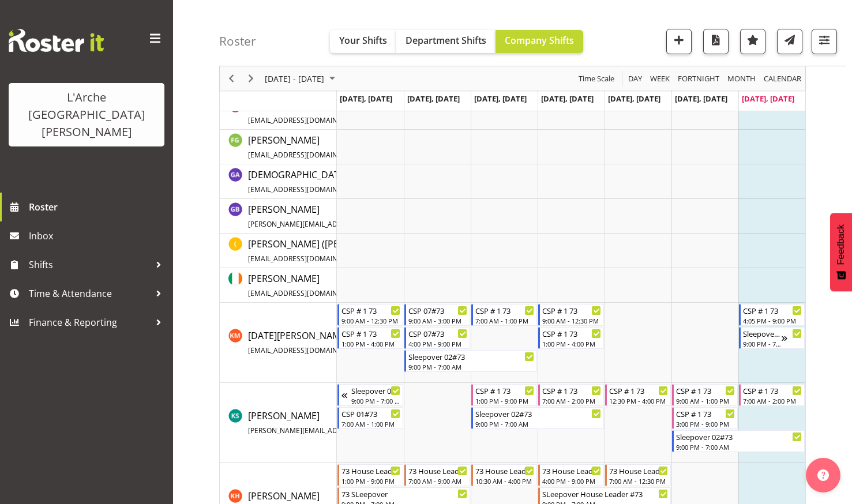  Describe the element at coordinates (302, 78) in the screenshot. I see `button: September 01 - 07, 2025` at that location.